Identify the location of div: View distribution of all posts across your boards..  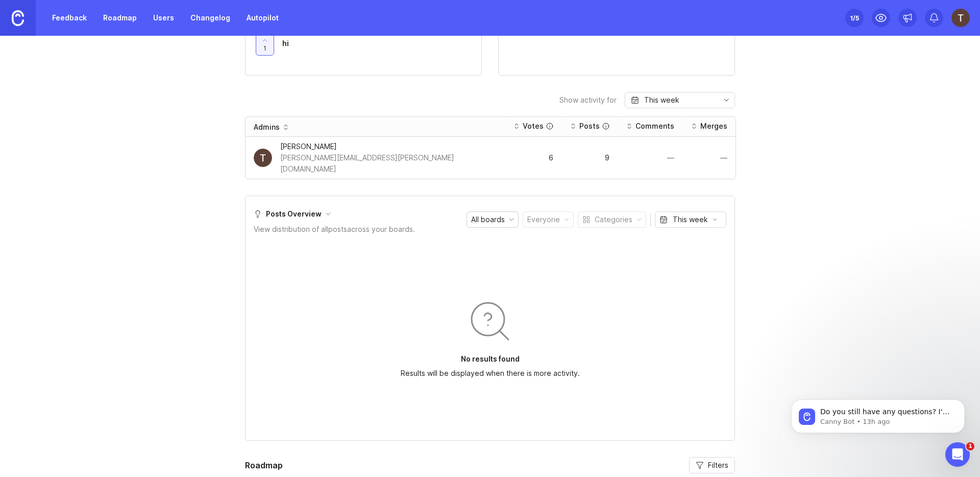
(334, 229).